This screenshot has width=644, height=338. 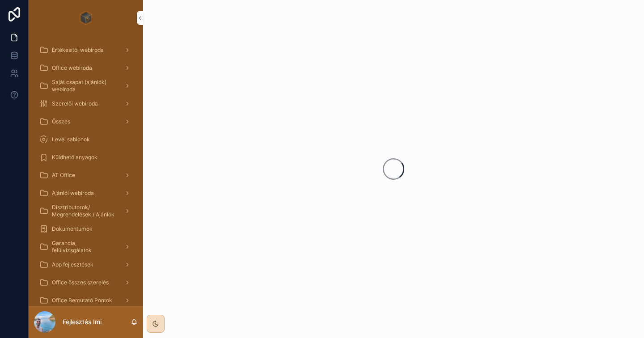 What do you see at coordinates (86, 68) in the screenshot?
I see `a: Office webiroda` at bounding box center [86, 68].